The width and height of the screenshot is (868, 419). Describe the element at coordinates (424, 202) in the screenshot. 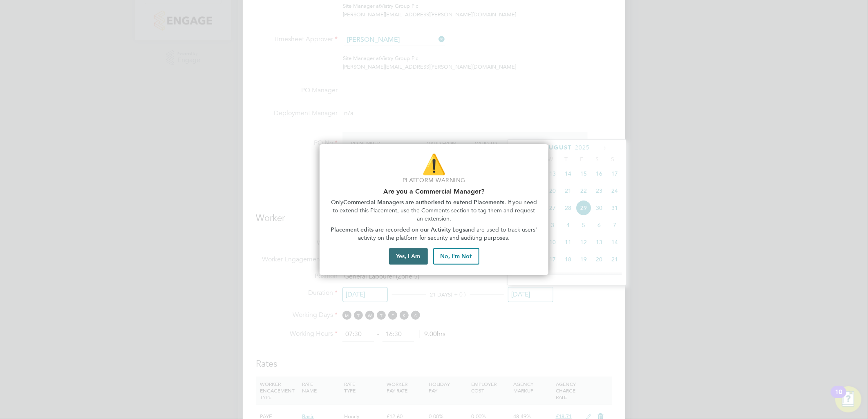

I see `strong: Commercial Managers are authorised to extend Placements` at that location.